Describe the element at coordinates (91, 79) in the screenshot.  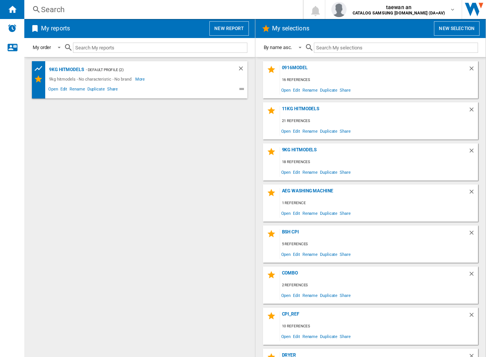
I see `div: 9kg hitmodels - No characteristic - No brand` at that location.